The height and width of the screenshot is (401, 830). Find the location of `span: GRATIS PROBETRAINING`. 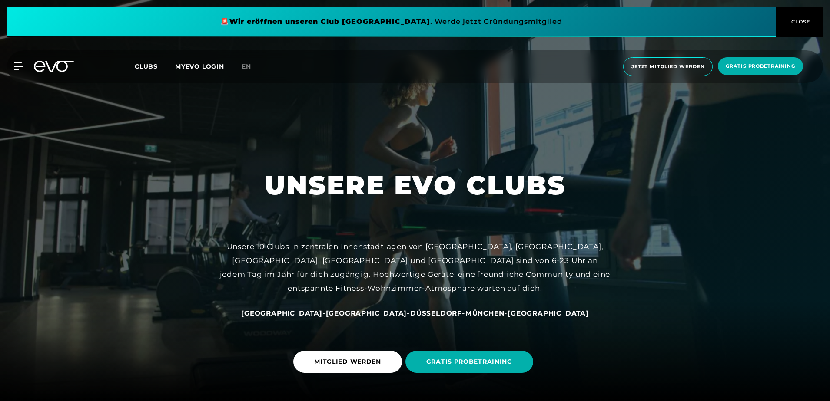

span: GRATIS PROBETRAINING is located at coordinates (469, 362).